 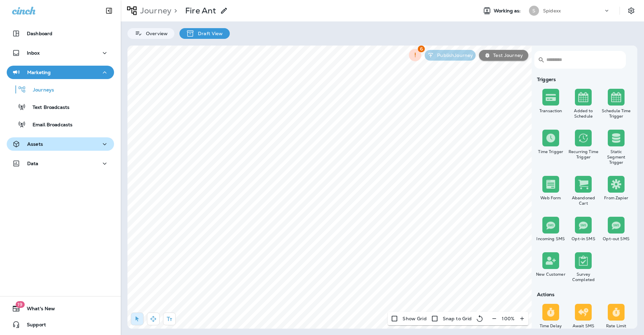 I want to click on p: Marketing, so click(x=39, y=72).